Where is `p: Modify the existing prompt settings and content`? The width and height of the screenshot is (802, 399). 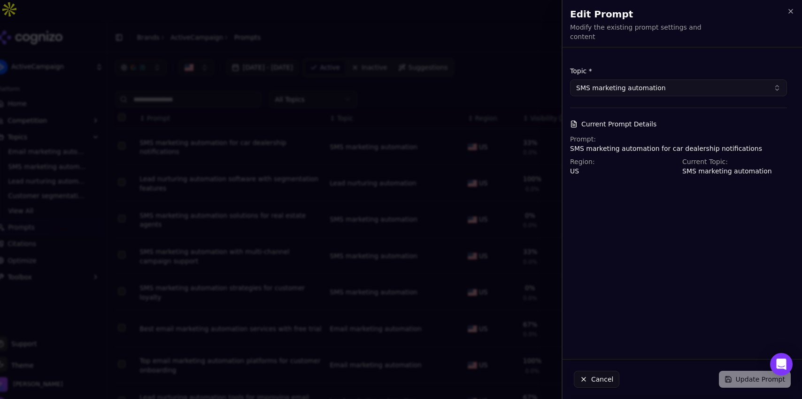 p: Modify the existing prompt settings and content is located at coordinates (645, 32).